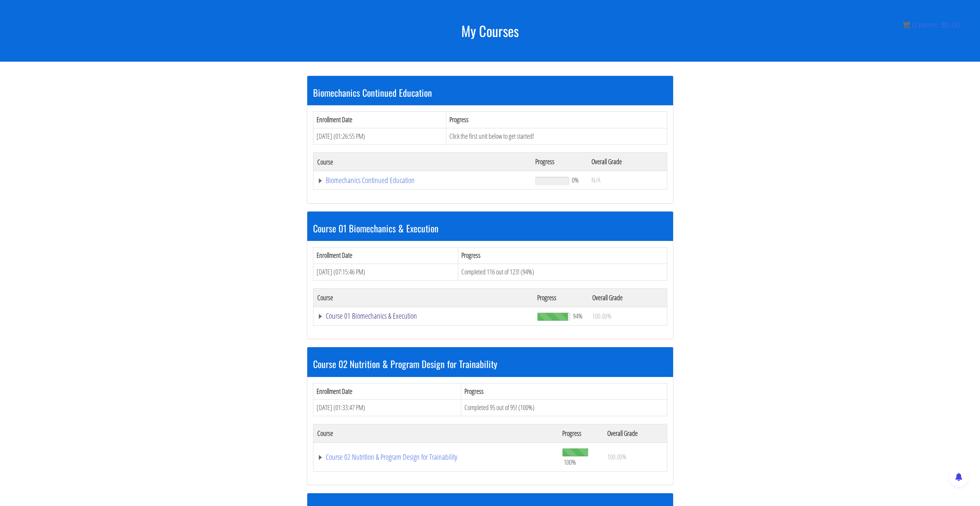  What do you see at coordinates (423, 180) in the screenshot?
I see `a: Biomechanics Continued Education` at bounding box center [423, 180].